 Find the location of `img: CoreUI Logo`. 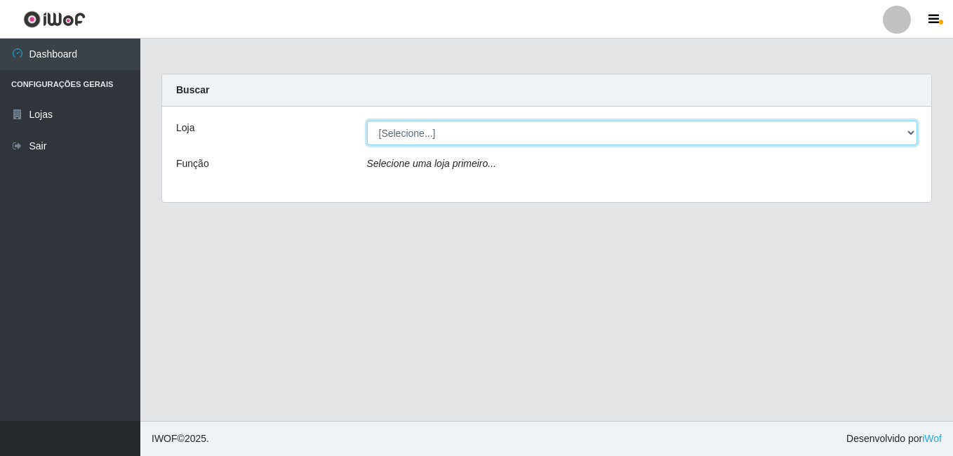

img: CoreUI Logo is located at coordinates (54, 19).